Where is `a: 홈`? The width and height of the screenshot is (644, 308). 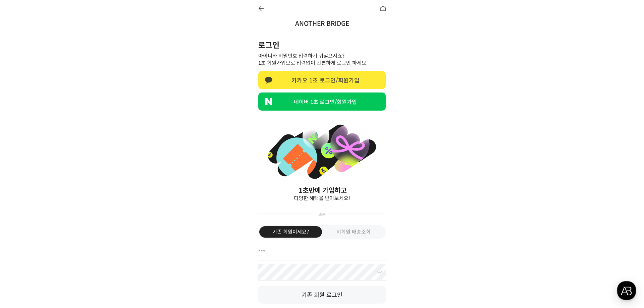 a: 홈 is located at coordinates (23, 221).